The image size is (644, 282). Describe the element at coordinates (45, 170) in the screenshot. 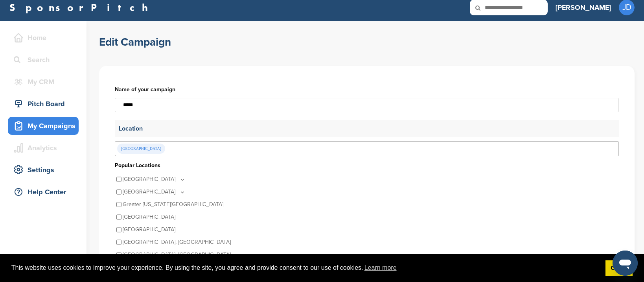

I see `div: Settings` at that location.